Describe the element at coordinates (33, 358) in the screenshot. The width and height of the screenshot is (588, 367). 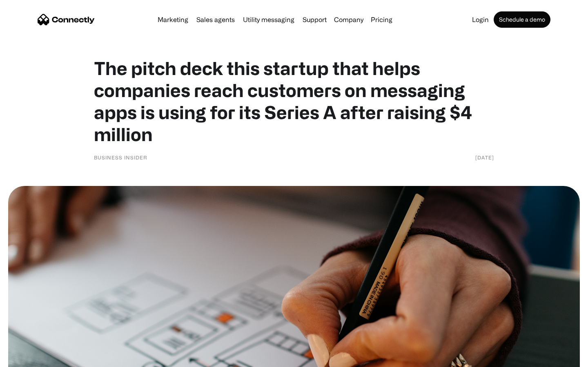
I see `ul: Language list` at that location.